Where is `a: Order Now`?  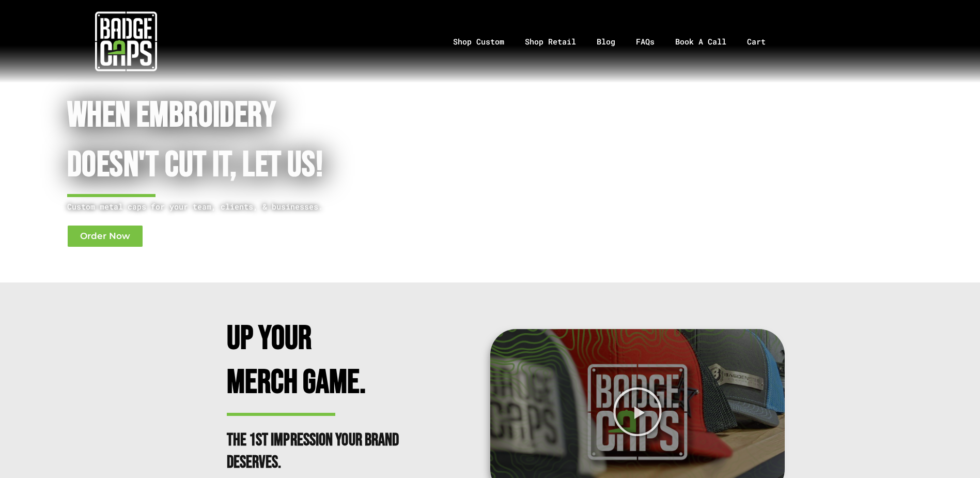 a: Order Now is located at coordinates (105, 236).